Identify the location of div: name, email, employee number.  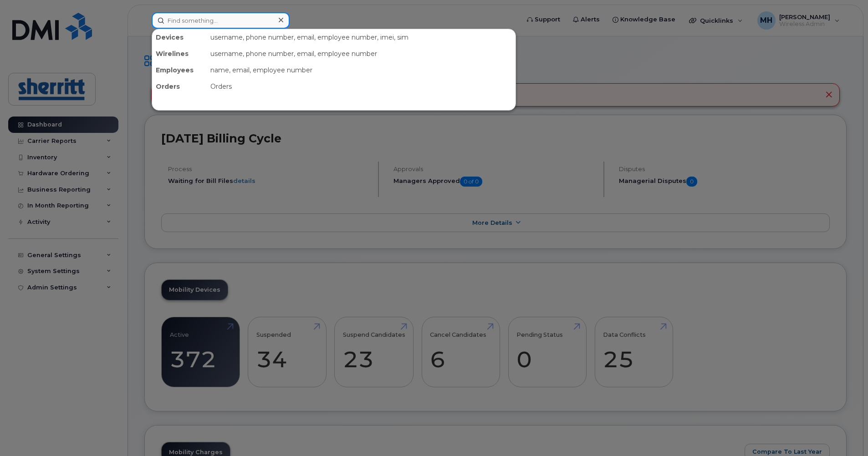
(361, 70).